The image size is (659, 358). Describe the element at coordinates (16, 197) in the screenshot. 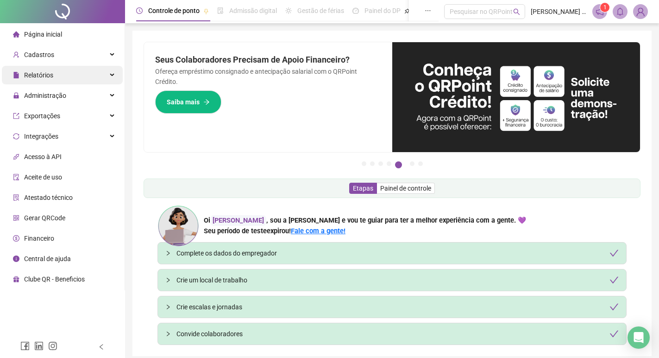

I see `span: solution` at that location.